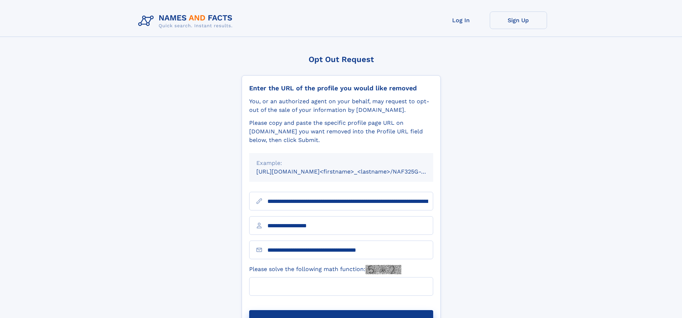 The height and width of the screenshot is (318, 682). Describe the element at coordinates (341, 163) in the screenshot. I see `div: Example:` at that location.